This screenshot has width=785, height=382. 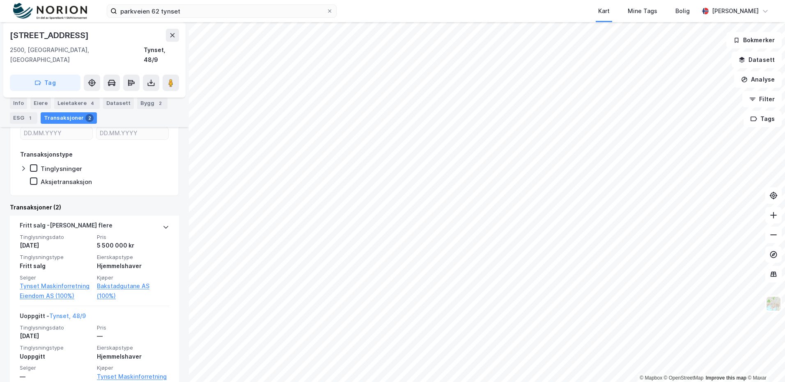 I want to click on a: Tynset, 48/9, so click(x=67, y=316).